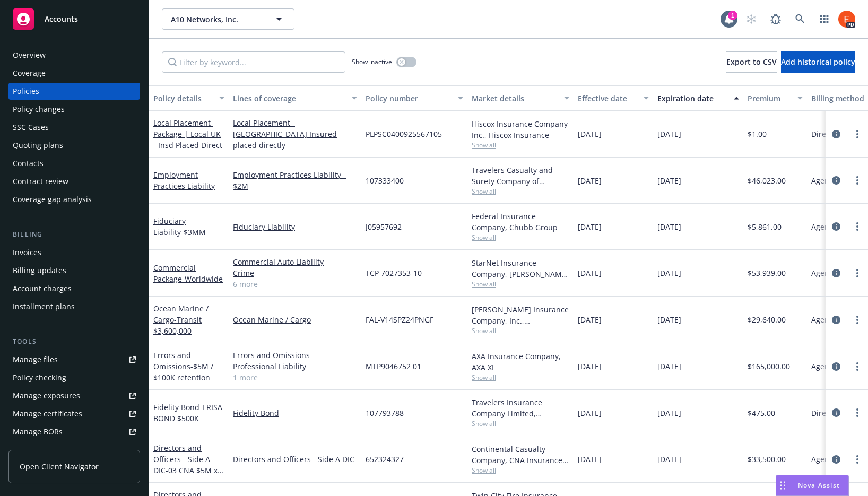 The width and height of the screenshot is (868, 496). Describe the element at coordinates (74, 396) in the screenshot. I see `a: Manage exposures` at that location.